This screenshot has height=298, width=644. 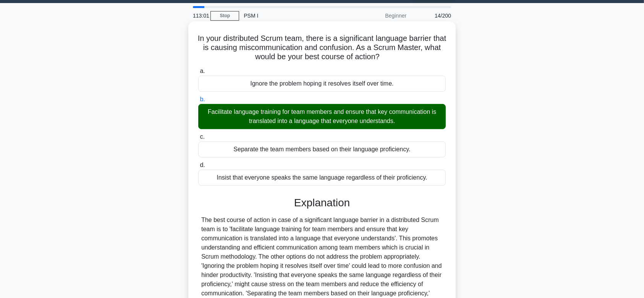 I want to click on div: 113:01, so click(x=199, y=16).